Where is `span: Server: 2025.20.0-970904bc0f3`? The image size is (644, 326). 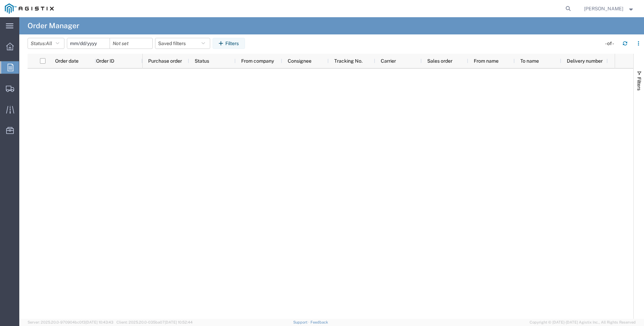 span: Server: 2025.20.0-970904bc0f3 is located at coordinates (70, 322).